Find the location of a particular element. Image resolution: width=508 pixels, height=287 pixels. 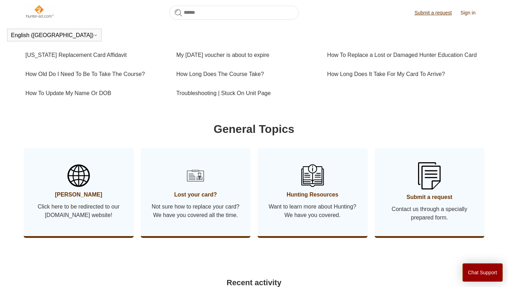

a: Hunting Resources Want to learn more about Hunting? We have you covered. is located at coordinates (313, 192).